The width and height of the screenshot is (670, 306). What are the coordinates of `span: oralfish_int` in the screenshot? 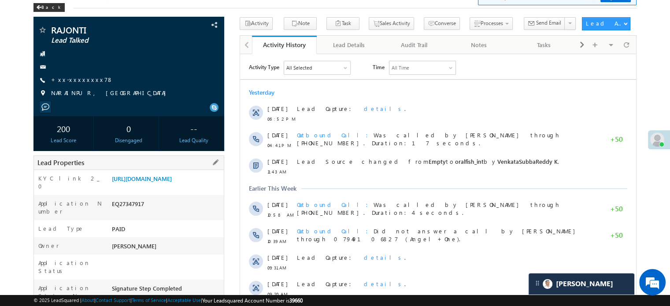 It's located at (229, 107).